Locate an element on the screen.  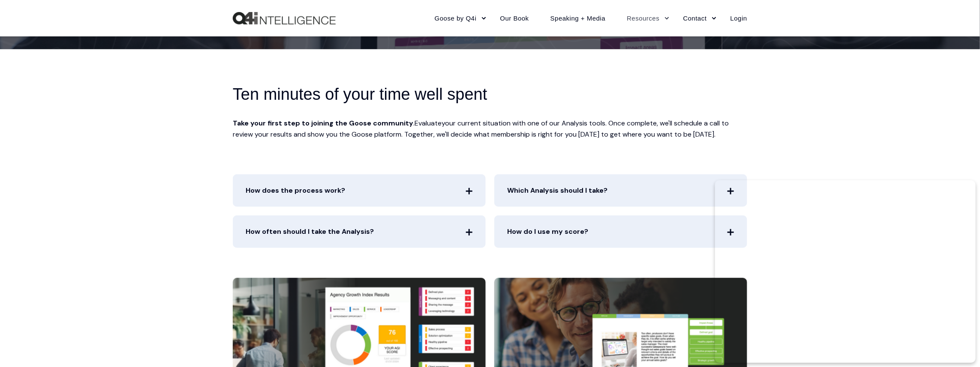
a: Back to Home is located at coordinates (284, 18).